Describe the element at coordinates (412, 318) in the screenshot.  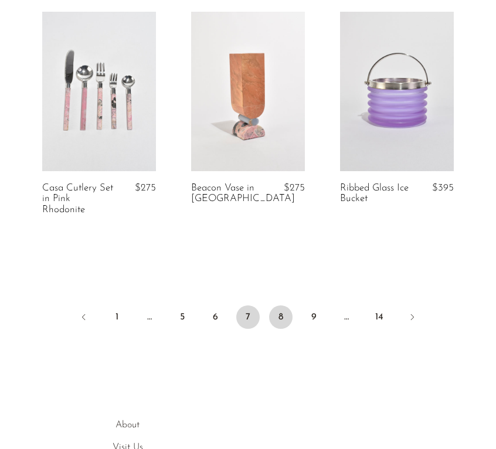
I see `a: Next` at that location.